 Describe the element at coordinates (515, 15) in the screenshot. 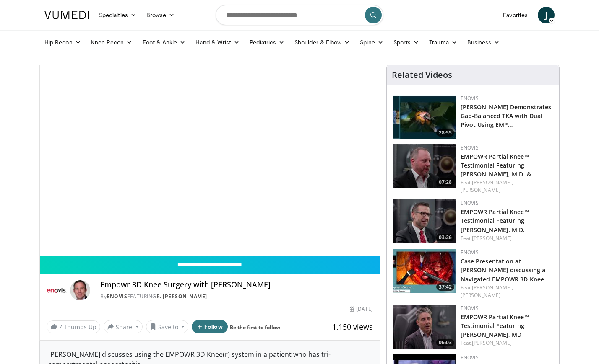

I see `a: Favorites` at that location.